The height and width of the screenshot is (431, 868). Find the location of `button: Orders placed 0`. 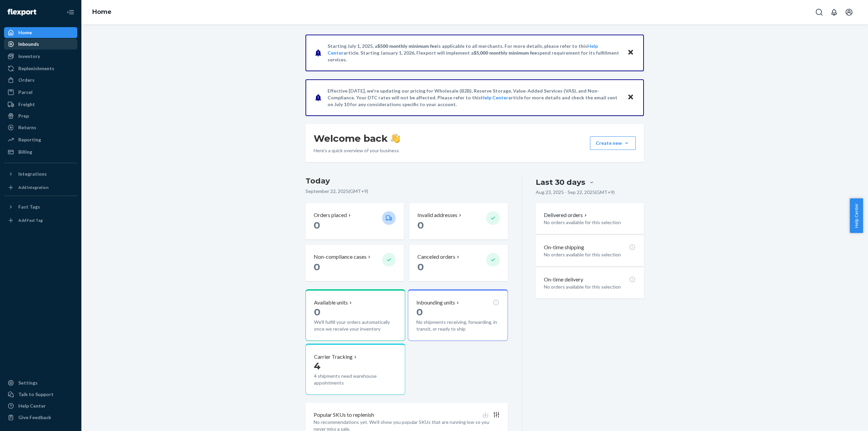

button: Orders placed 0 is located at coordinates (355, 221).